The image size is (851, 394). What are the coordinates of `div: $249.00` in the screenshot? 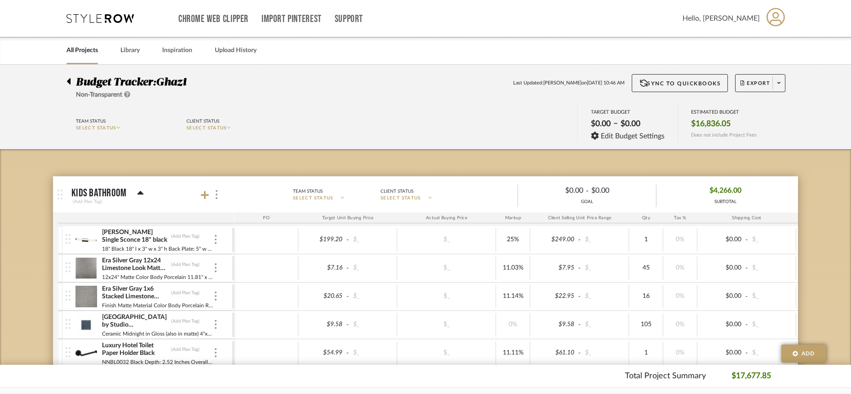 It's located at (555, 239).